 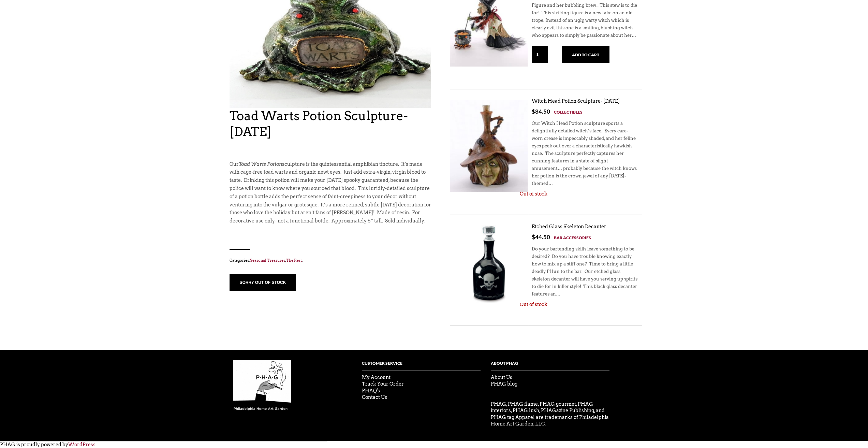 I want to click on p: Our sculpture is the quintessential amphibian tincture. It’s made with cage-free toad warts and o..., so click(x=330, y=193).